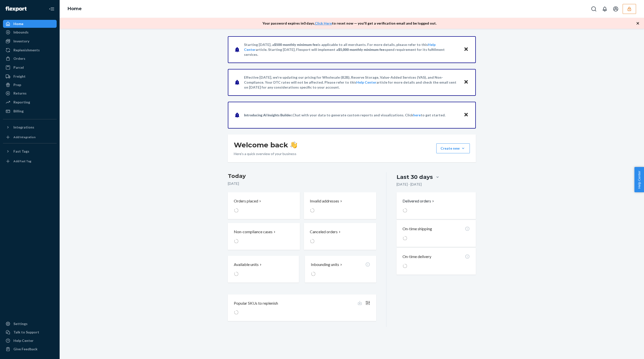 Image resolution: width=644 pixels, height=359 pixels. I want to click on button: Inbounding units, so click(341, 269).